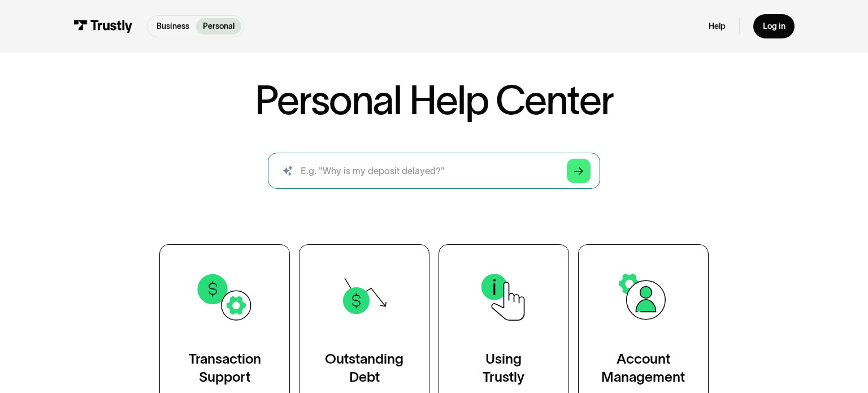 Image resolution: width=868 pixels, height=393 pixels. Describe the element at coordinates (219, 26) in the screenshot. I see `a: Personal` at that location.